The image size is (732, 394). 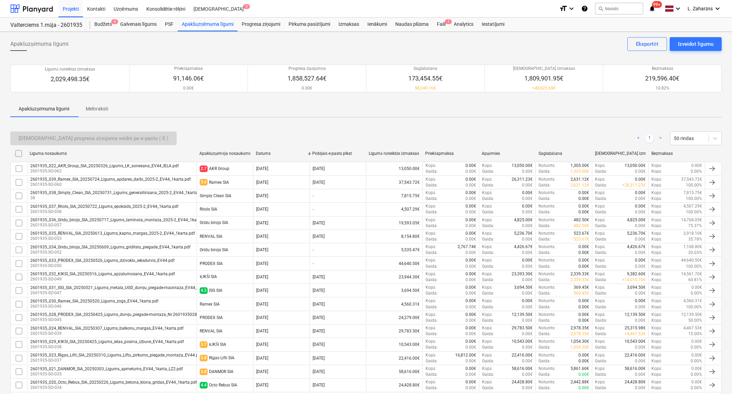 What do you see at coordinates (662, 78) in the screenshot?
I see `p: 219,596.40€` at bounding box center [662, 78].